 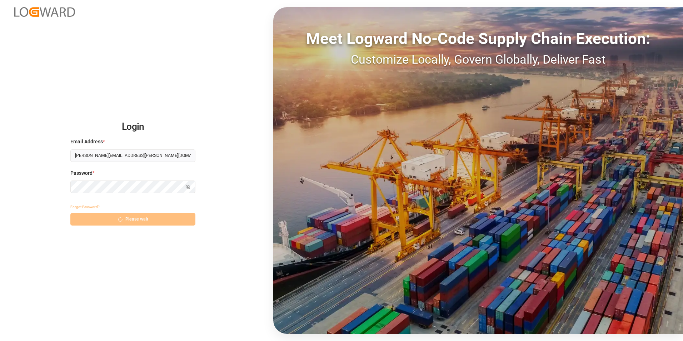 What do you see at coordinates (45, 12) in the screenshot?
I see `img: Logward_new_orange.png` at bounding box center [45, 12].